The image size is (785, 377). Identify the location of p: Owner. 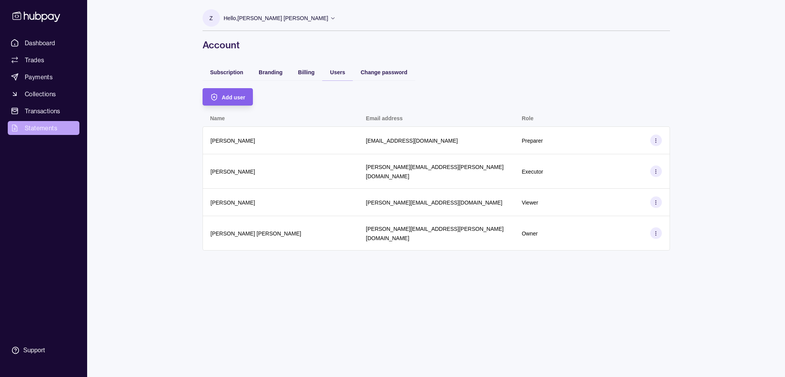
(529, 234).